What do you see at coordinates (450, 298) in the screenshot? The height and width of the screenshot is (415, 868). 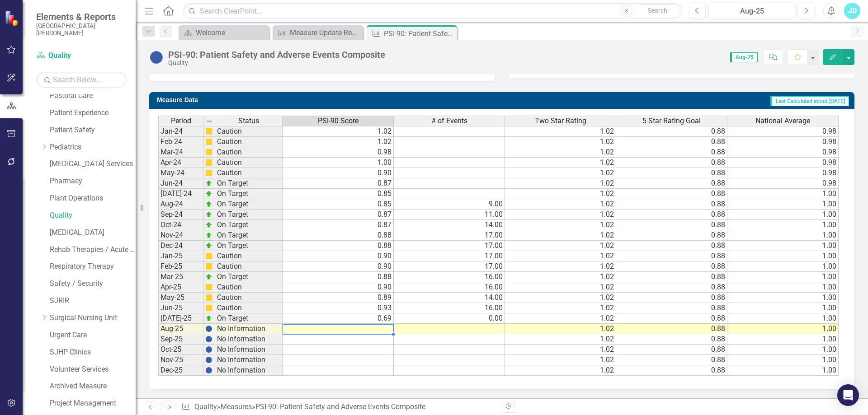 I see `td: 14.00` at bounding box center [450, 298].